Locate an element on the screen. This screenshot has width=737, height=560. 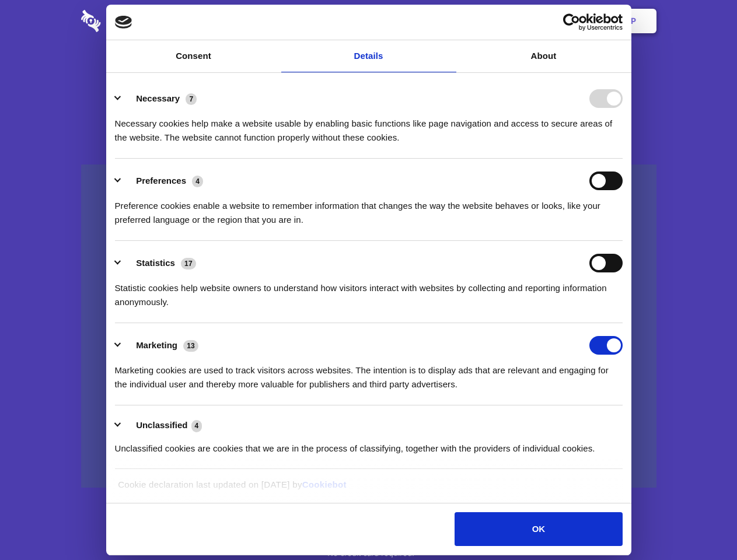
a: Pricing is located at coordinates (367, 21).